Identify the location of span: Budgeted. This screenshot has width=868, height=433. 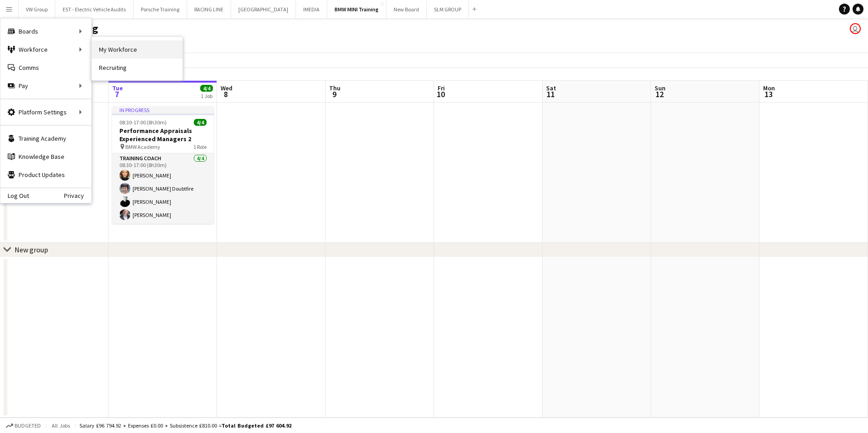
(27, 426).